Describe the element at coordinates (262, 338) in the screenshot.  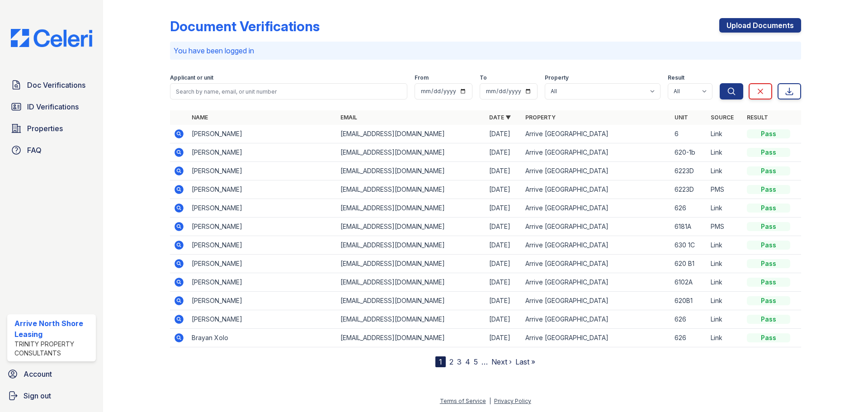
I see `td: Brayan Xolo` at that location.